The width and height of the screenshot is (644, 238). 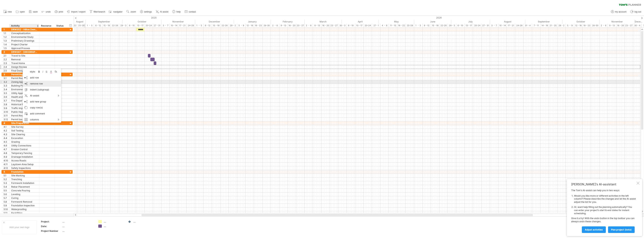 What do you see at coordinates (6, 205) in the screenshot?
I see `div: 5.9` at bounding box center [6, 205].